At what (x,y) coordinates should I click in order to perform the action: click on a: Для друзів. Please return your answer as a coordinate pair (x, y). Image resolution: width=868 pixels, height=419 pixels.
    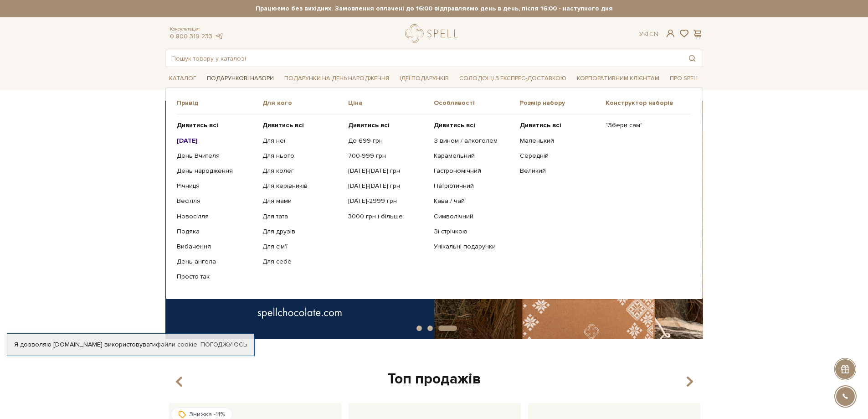
    Looking at the image, I should click on (301, 231).